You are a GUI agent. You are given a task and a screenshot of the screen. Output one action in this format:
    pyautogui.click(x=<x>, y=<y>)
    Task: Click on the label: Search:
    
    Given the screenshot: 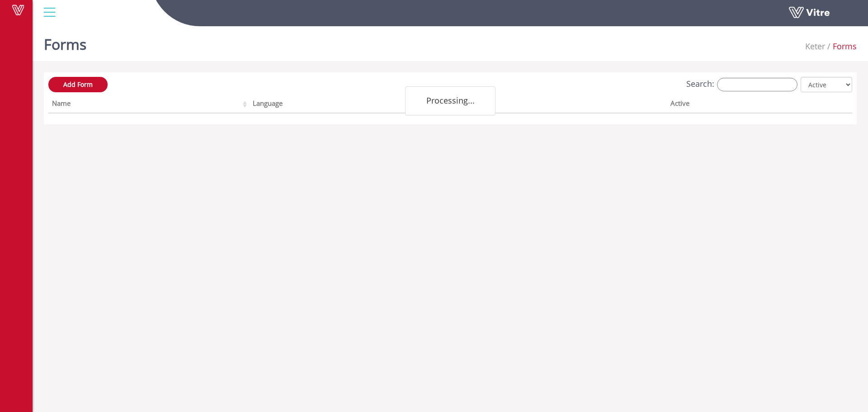 What is the action you would take?
    pyautogui.click(x=742, y=85)
    